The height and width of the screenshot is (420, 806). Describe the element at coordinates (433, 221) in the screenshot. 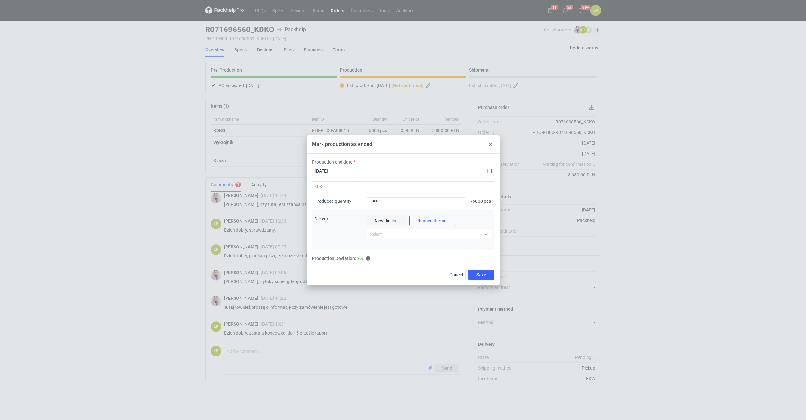

I see `span: Reused die-cut` at that location.